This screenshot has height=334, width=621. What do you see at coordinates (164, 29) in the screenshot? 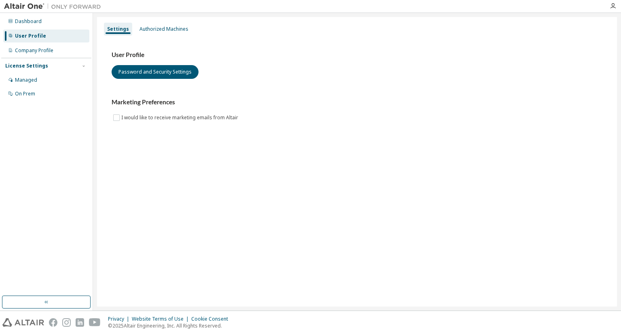
I see `div: Authorized Machines` at bounding box center [164, 29].